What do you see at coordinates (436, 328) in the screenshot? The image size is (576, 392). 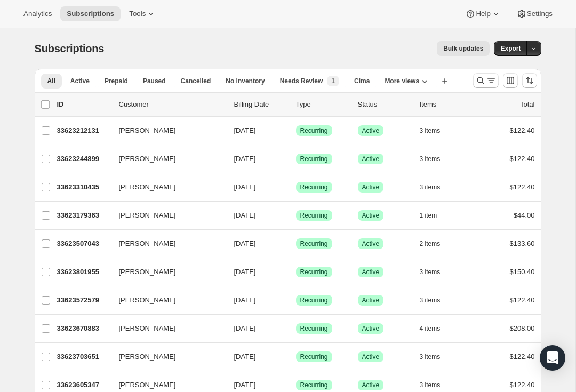 I see `button: 4 items` at bounding box center [436, 328].